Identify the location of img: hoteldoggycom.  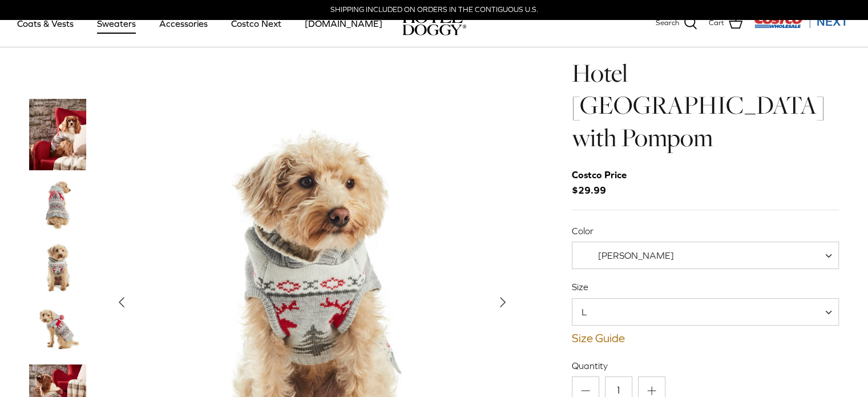
(434, 23).